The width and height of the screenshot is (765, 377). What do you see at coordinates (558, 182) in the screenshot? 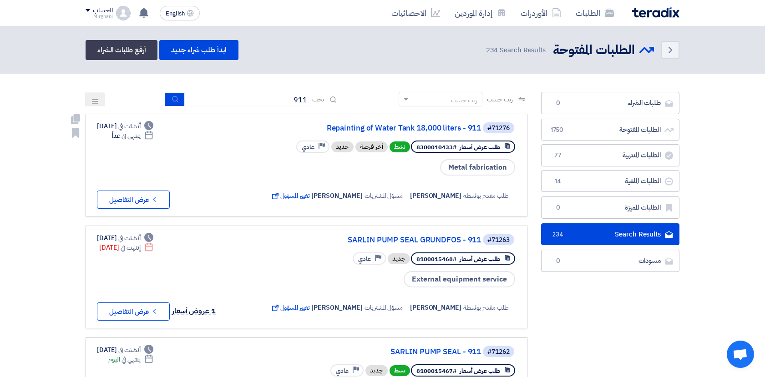
I see `span: 14` at bounding box center [558, 182].